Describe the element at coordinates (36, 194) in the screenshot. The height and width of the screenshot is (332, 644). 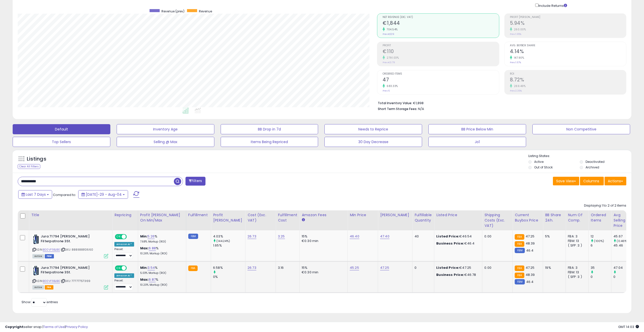
I see `span: Last 7 Days` at that location.